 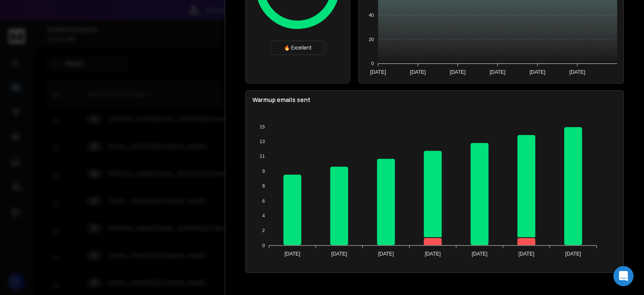 I want to click on tspan: 15, so click(x=262, y=127).